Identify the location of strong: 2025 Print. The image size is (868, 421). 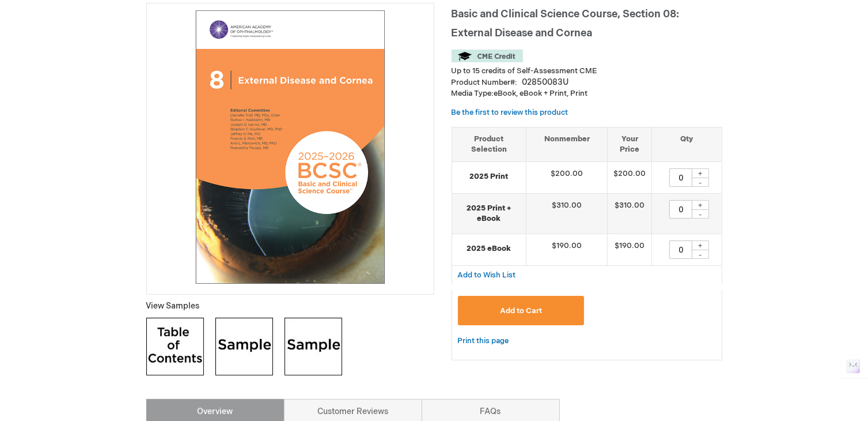
(489, 177).